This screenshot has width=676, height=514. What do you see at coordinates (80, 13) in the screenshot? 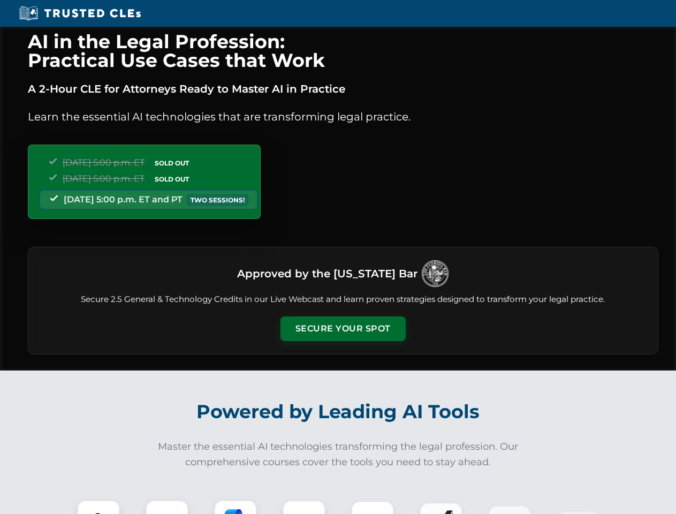
I see `img: Trusted CLEs` at bounding box center [80, 13].